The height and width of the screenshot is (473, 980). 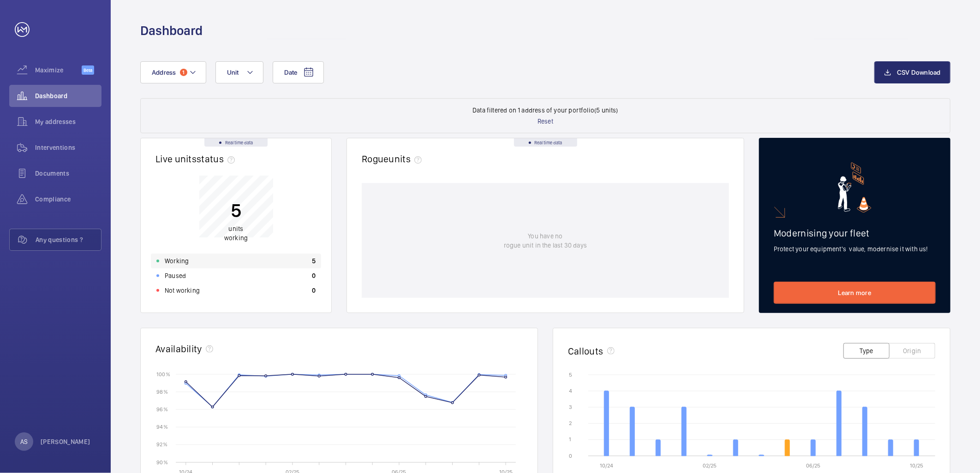 What do you see at coordinates (88, 70) in the screenshot?
I see `span: Beta` at bounding box center [88, 70].